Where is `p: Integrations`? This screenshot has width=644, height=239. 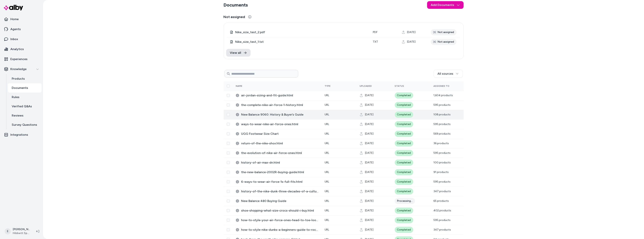
p: Integrations is located at coordinates (19, 135).